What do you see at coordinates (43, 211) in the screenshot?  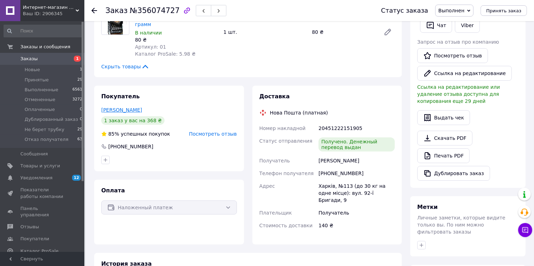 I see `span: Панель управления` at bounding box center [43, 211].